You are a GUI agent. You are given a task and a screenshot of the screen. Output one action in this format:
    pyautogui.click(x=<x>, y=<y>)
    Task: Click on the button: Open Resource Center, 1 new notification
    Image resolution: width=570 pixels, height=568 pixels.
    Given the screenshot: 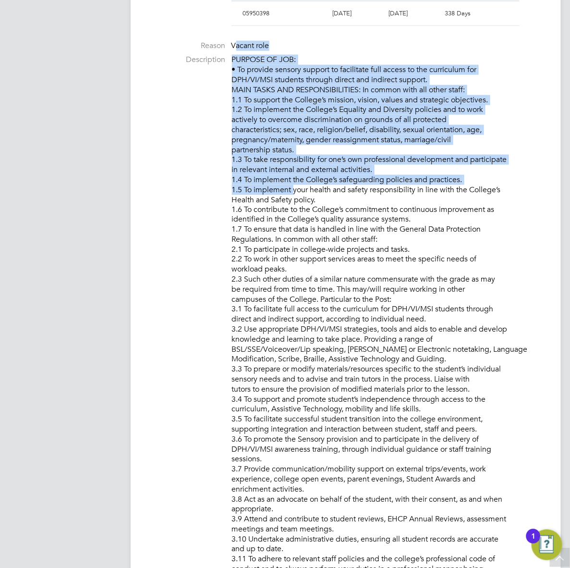 What is the action you would take?
    pyautogui.click(x=547, y=545)
    